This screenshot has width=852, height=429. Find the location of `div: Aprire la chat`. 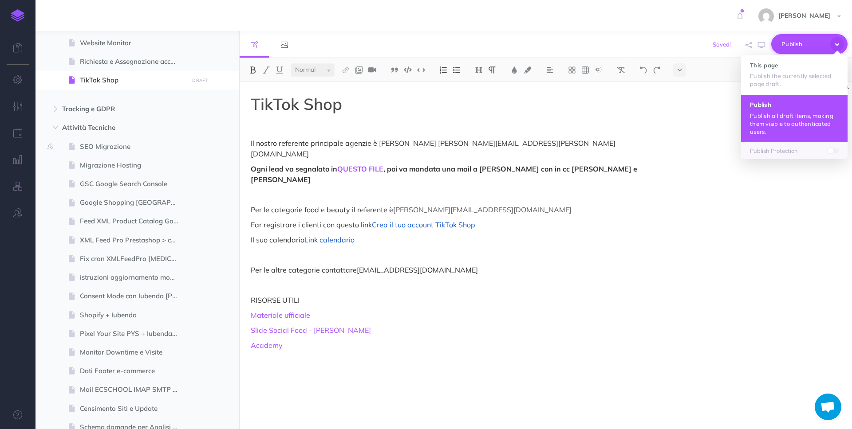

div: Aprire la chat is located at coordinates (828, 407).